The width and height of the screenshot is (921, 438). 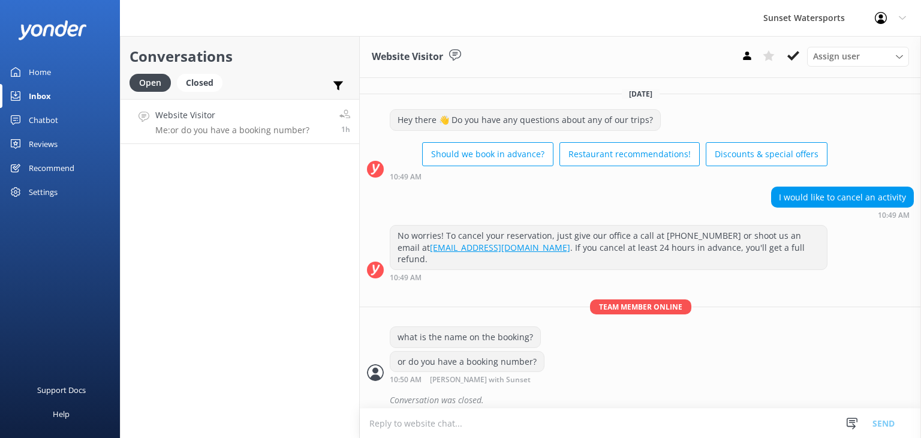 I want to click on div: Open, so click(x=150, y=83).